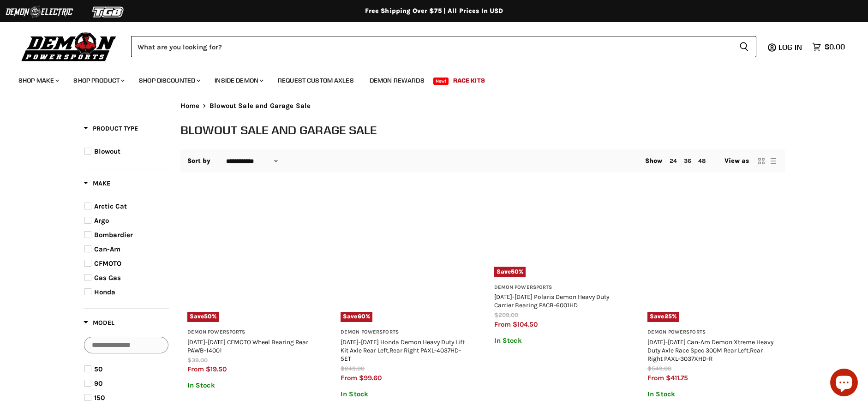  I want to click on input: Search, so click(431, 46).